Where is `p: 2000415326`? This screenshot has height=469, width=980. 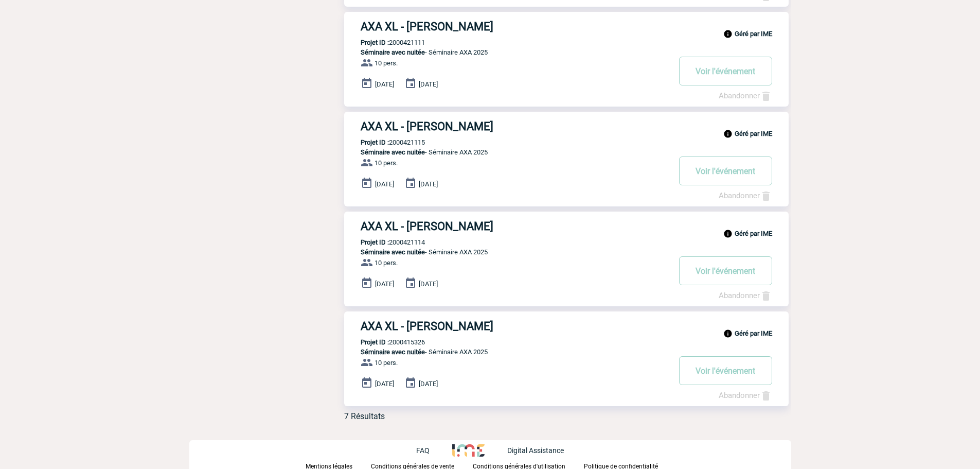 p: 2000415326 is located at coordinates (384, 342).